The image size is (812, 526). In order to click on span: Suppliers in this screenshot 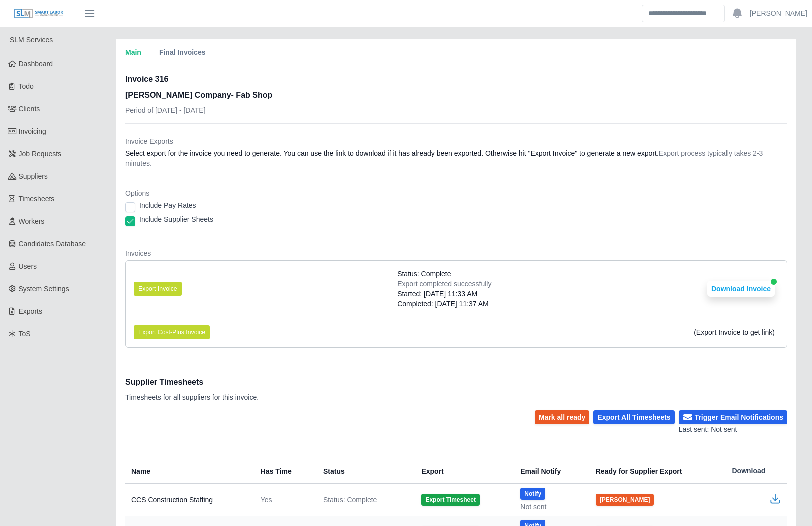, I will do `click(33, 176)`.